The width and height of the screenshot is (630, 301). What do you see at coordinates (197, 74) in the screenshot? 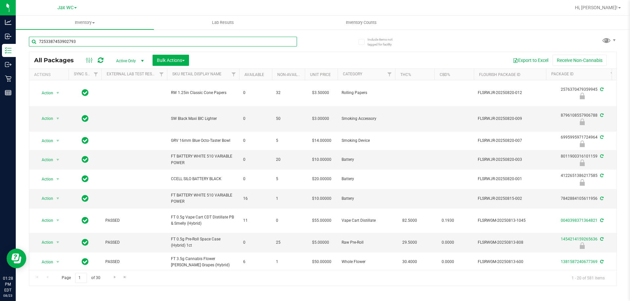
I see `a: Sku Retail Display Name` at bounding box center [197, 74].